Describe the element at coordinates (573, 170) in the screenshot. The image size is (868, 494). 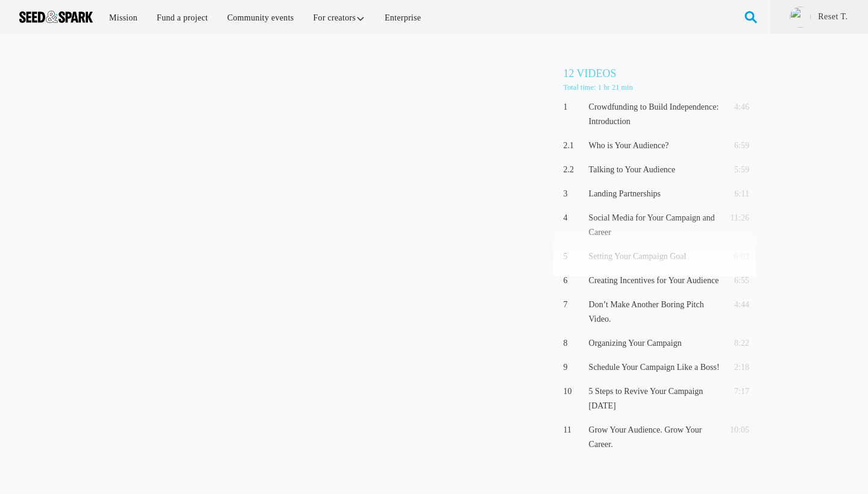
I see `p: 2.2` at that location.